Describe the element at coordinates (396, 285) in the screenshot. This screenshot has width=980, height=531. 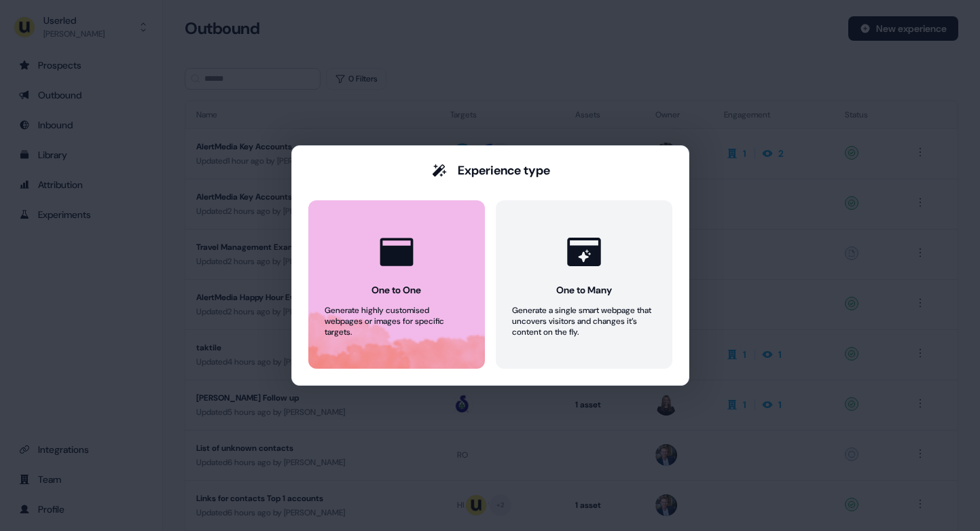
I see `button: One to OneGenerate highly customised webpages or images for specific targets.` at that location.